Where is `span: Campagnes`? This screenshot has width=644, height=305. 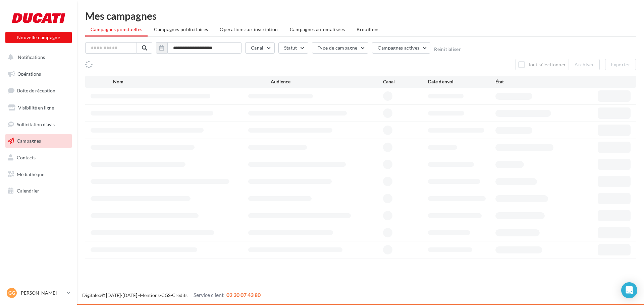
span: Campagnes is located at coordinates (29, 141).